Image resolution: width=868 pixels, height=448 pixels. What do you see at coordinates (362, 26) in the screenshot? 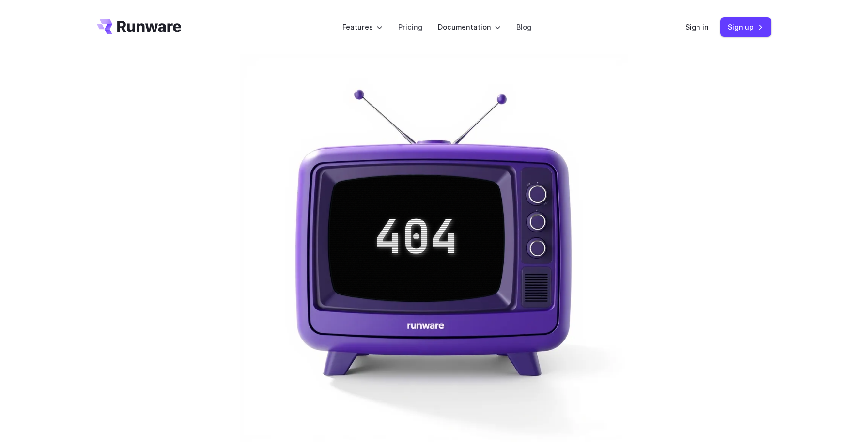
I see `label: Features` at bounding box center [362, 26].